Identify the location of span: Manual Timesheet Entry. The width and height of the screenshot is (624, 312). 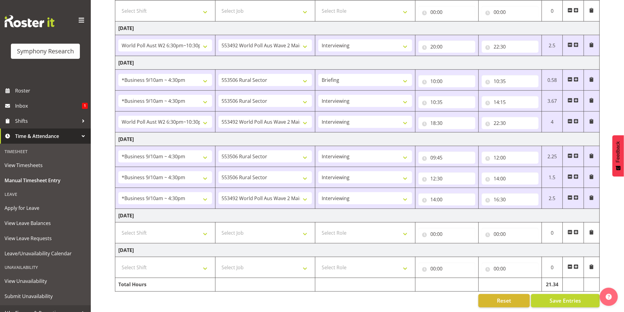
(45, 180).